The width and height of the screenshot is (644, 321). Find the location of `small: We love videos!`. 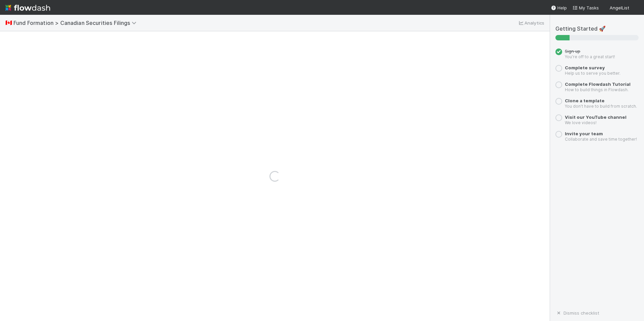

small: We love videos! is located at coordinates (581, 123).